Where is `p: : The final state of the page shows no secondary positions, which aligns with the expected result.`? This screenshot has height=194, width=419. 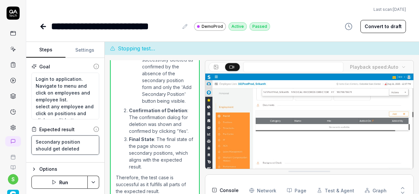 p: : The final state of the page shows no secondary positions, which aligns with the expected result. is located at coordinates (161, 153).